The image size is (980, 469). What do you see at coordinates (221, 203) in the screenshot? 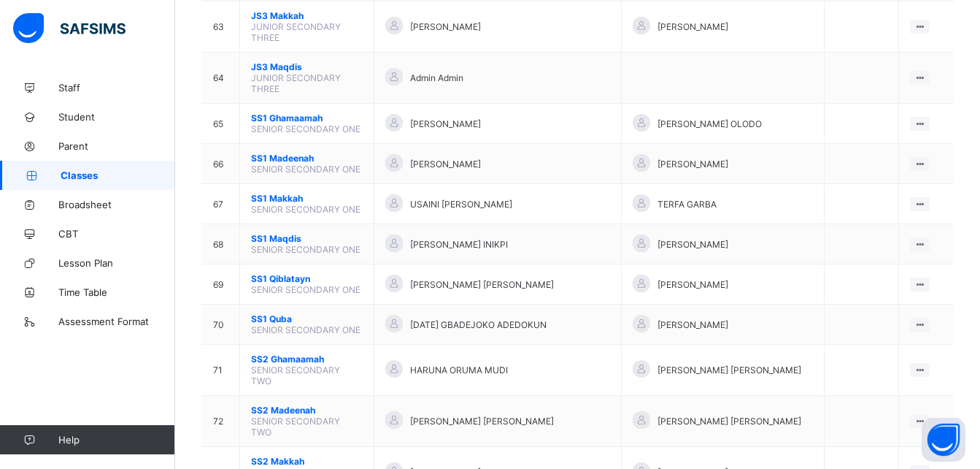
I see `td: 67` at bounding box center [221, 203].